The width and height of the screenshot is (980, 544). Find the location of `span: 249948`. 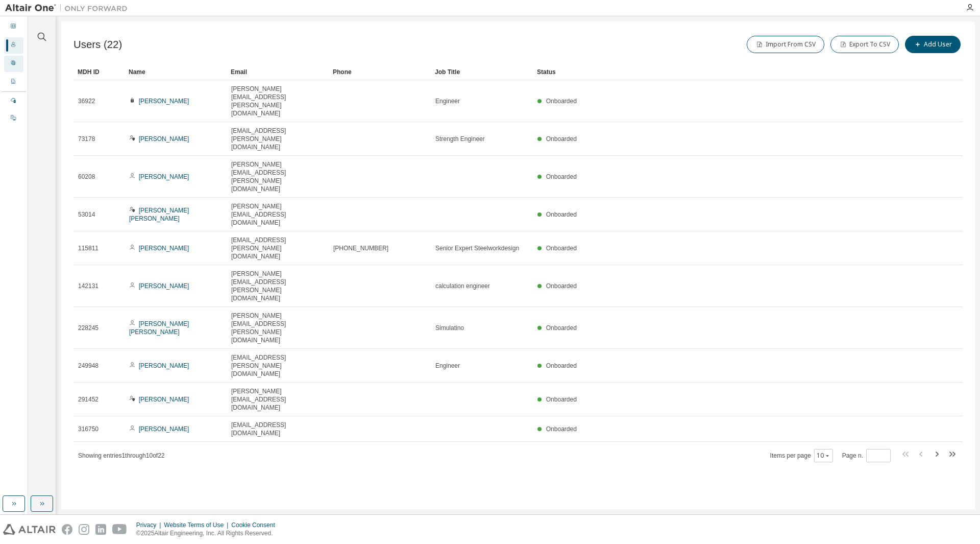

span: 249948 is located at coordinates (88, 366).